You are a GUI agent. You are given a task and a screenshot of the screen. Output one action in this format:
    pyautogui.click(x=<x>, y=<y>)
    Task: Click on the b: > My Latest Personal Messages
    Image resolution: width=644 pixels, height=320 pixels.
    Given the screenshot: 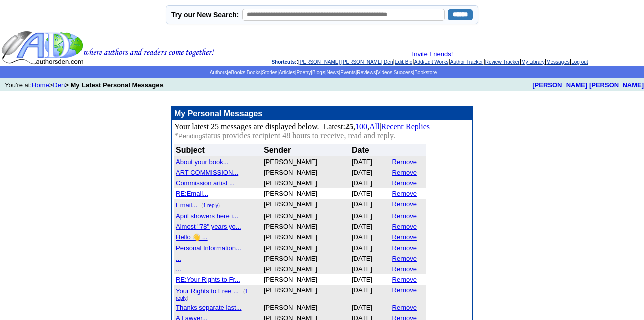 What is the action you would take?
    pyautogui.click(x=114, y=85)
    